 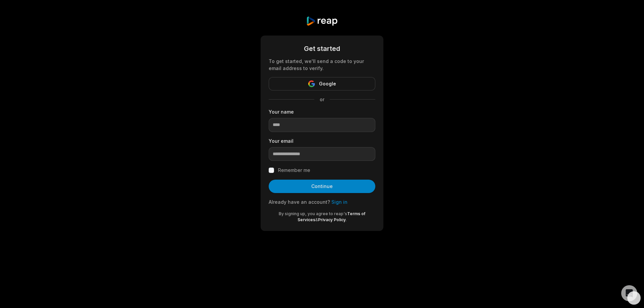 I want to click on div: To get started, we'll send a code to your email address to verify., so click(x=322, y=65).